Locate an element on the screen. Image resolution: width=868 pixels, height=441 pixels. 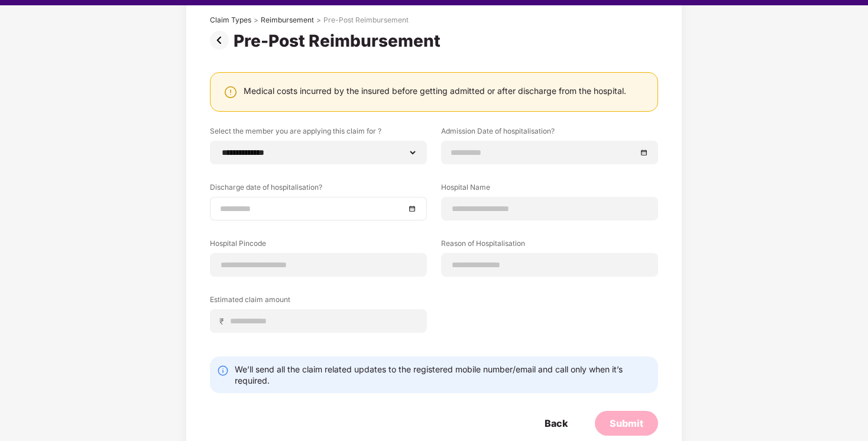
label: Discharge date of hospitalisation? is located at coordinates (318, 189).